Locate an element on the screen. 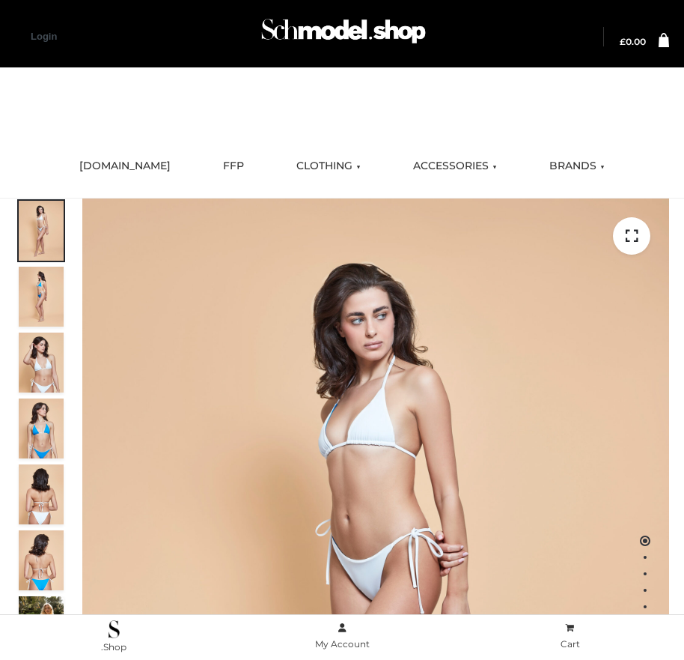 The width and height of the screenshot is (684, 660). img: Arieltop_CloudNine_AzureSky2.jpg is located at coordinates (41, 626).